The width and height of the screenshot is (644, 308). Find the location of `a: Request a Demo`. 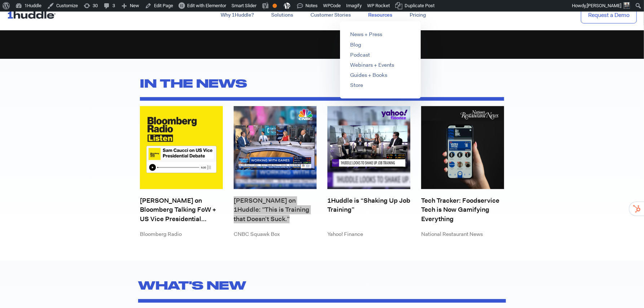

a: Request a Demo is located at coordinates (609, 15).